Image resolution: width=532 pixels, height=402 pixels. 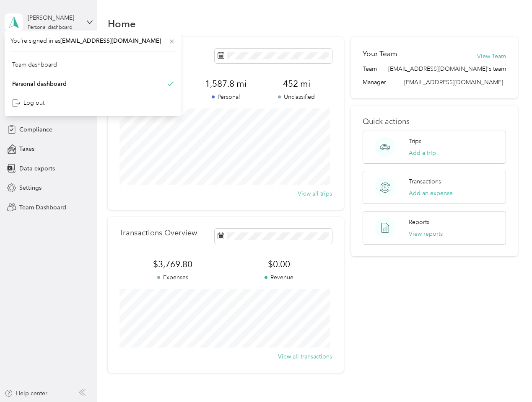 I want to click on button: View all transactions, so click(x=305, y=356).